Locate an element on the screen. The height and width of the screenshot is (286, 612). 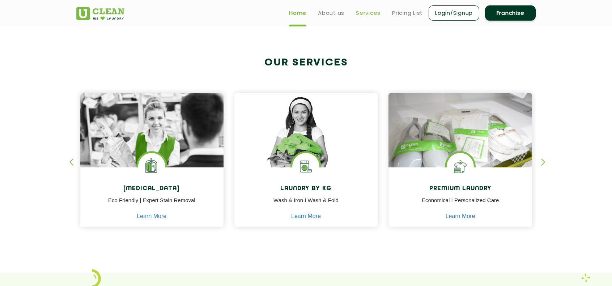
a: About us is located at coordinates (331, 13).